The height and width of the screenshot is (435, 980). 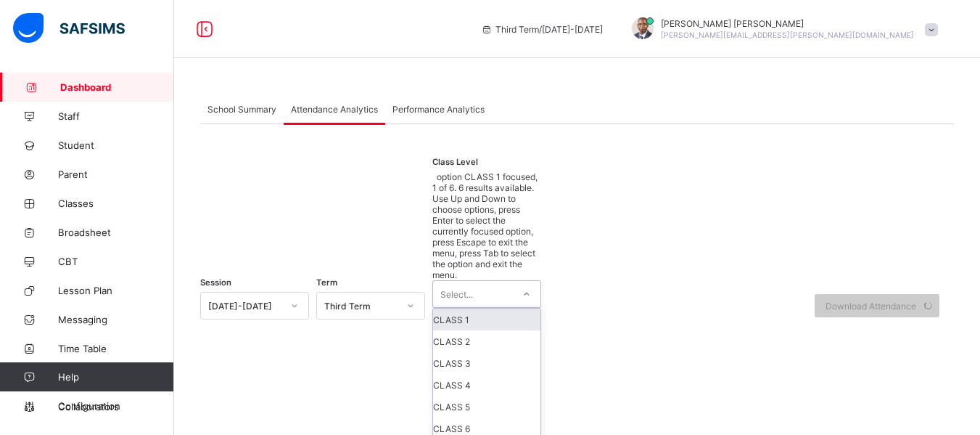 I want to click on span: Lesson Plan, so click(x=116, y=291).